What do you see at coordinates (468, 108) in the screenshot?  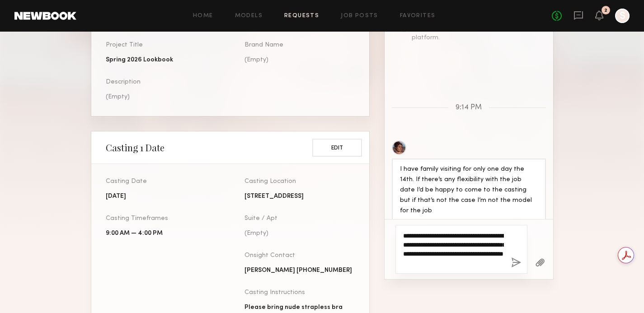 I see `span: 9:14 PM` at bounding box center [468, 108].